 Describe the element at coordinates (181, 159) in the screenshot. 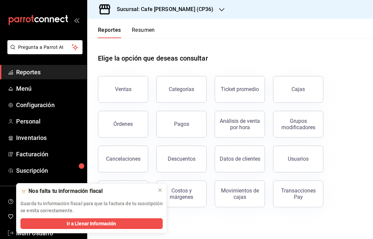

I see `button: Descuentos` at that location.